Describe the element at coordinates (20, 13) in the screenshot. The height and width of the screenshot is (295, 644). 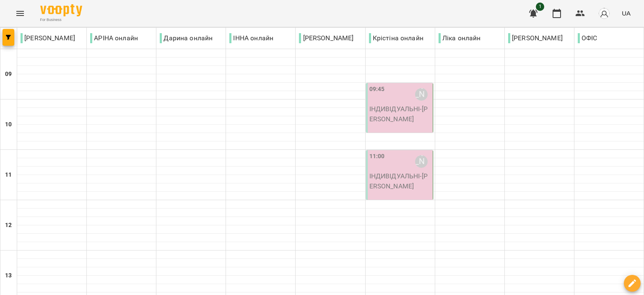
I see `button: Menu` at that location.